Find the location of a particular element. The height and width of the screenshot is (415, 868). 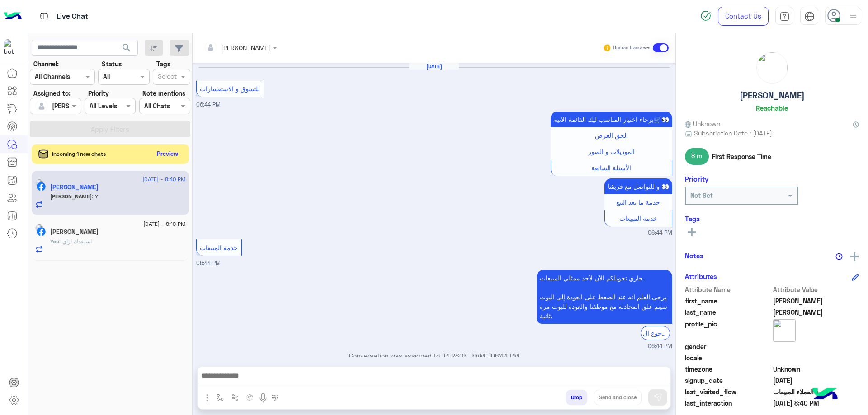

span: خدمة ما بعد البيع is located at coordinates (638, 202).